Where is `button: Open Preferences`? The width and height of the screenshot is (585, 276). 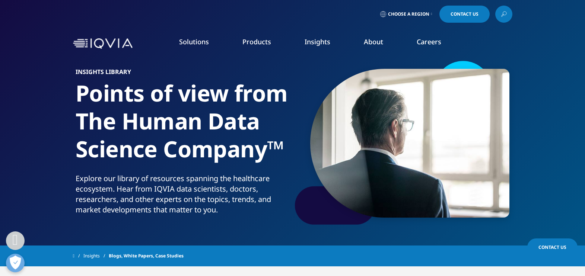 button: Open Preferences is located at coordinates (15, 263).